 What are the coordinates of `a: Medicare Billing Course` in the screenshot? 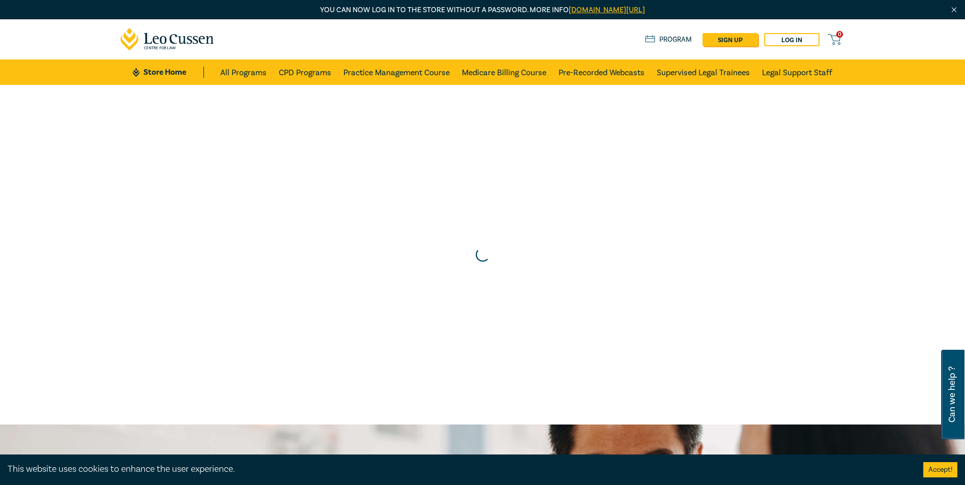 It's located at (504, 72).